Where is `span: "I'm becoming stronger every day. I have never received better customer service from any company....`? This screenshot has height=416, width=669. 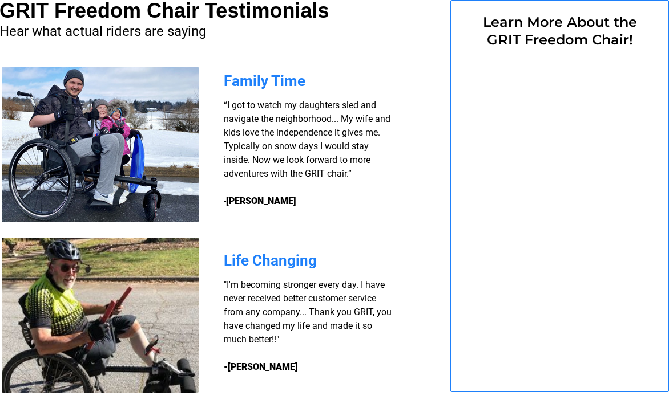 span: "I'm becoming stronger every day. I have never received better customer service from any company.... is located at coordinates (308, 312).